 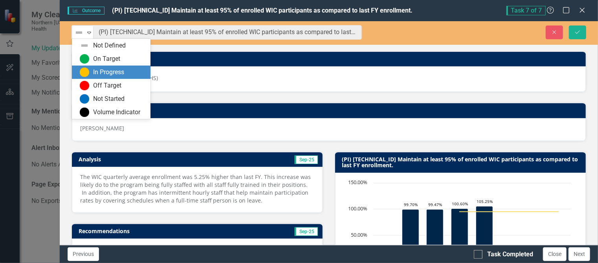 I want to click on h3: Task Owner, so click(x=330, y=110).